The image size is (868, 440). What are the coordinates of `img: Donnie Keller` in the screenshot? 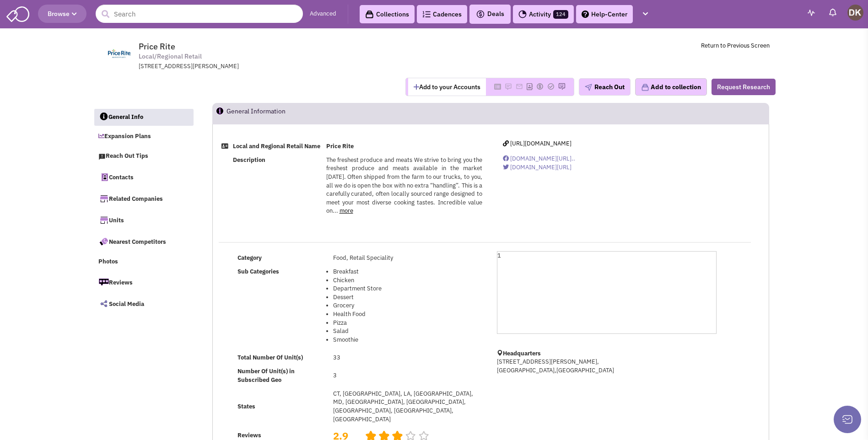 It's located at (855, 12).